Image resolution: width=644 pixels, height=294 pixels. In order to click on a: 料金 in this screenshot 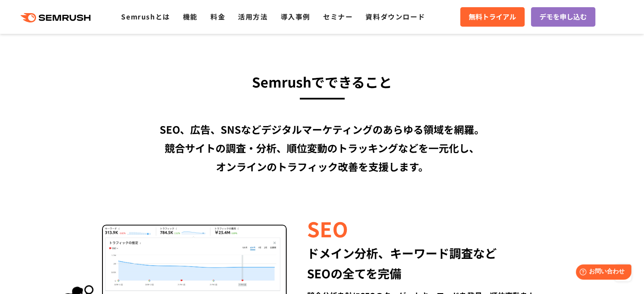, I will do `click(218, 16)`.